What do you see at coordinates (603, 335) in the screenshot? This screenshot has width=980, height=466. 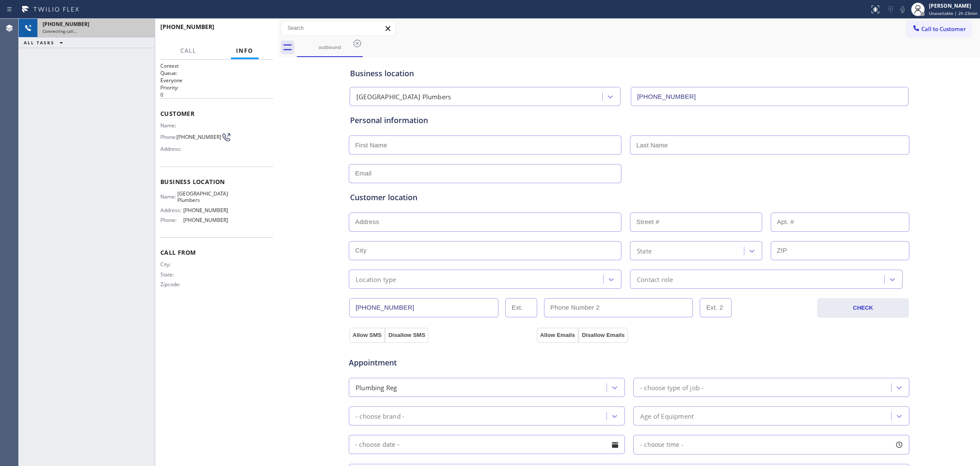 I see `button: Disallow Emails` at bounding box center [603, 335].